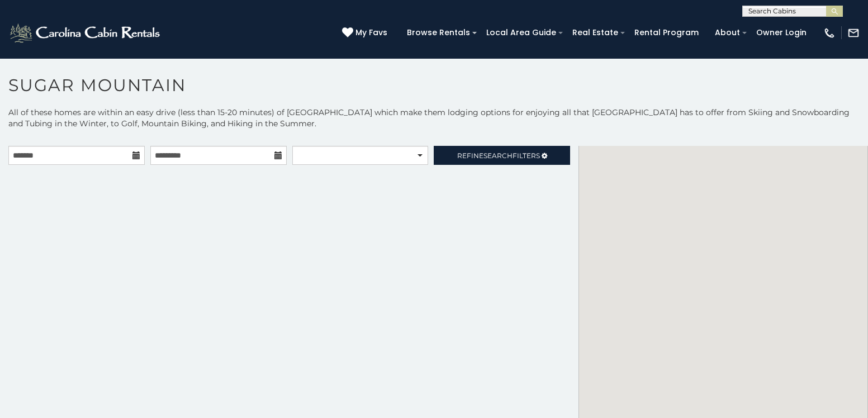  Describe the element at coordinates (498, 155) in the screenshot. I see `span: Search` at that location.